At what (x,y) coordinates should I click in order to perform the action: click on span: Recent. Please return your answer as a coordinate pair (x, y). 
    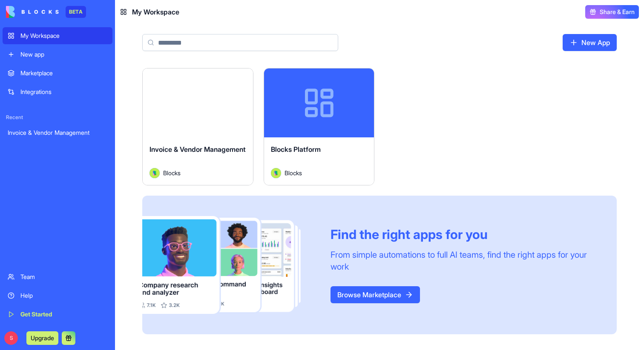
    Looking at the image, I should click on (57, 118).